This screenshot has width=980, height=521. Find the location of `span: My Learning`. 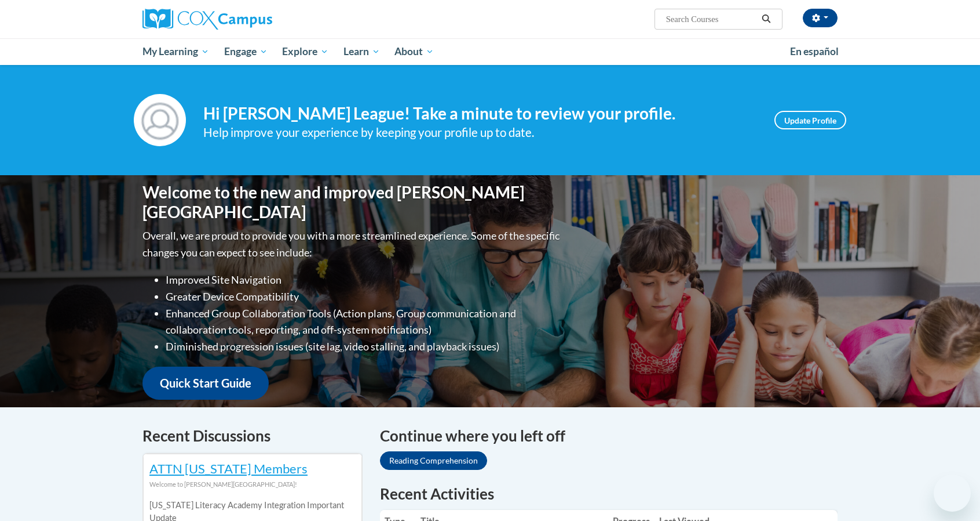

span: My Learning is located at coordinates (175, 51).